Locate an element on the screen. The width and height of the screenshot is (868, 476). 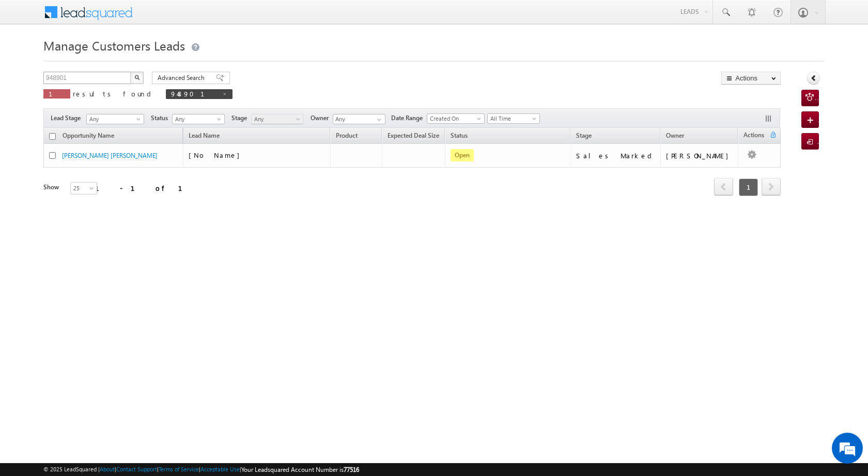
img: d_60004797649_company_0_60004797649 is located at coordinates (31, 61).